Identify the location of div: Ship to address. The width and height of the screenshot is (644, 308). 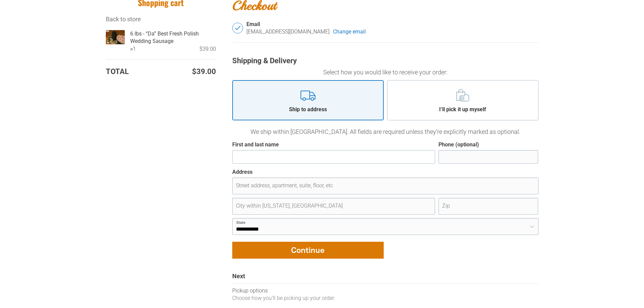
(308, 110).